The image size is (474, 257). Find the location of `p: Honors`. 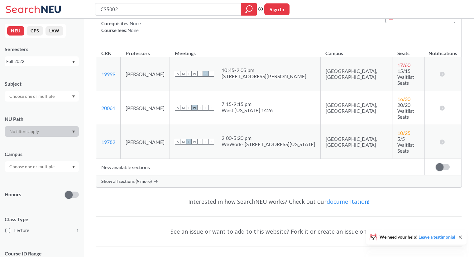

p: Honors is located at coordinates (13, 194).